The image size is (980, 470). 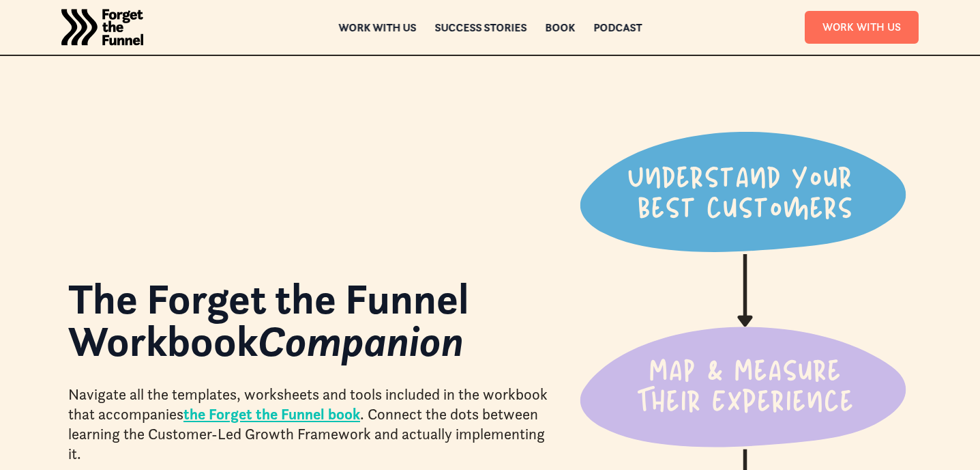 What do you see at coordinates (617, 28) in the screenshot?
I see `a: Podcast` at bounding box center [617, 28].